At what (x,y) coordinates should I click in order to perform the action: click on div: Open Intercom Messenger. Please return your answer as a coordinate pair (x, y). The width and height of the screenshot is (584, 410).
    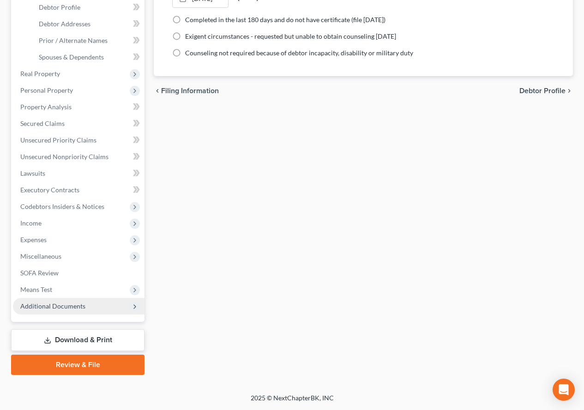
    Looking at the image, I should click on (563, 390).